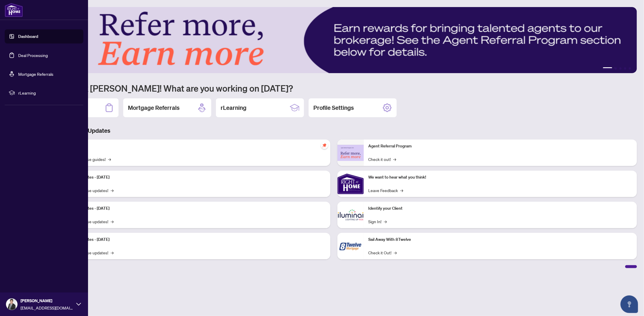 The image size is (644, 316). What do you see at coordinates (629, 304) in the screenshot?
I see `button: Open asap` at bounding box center [629, 304].